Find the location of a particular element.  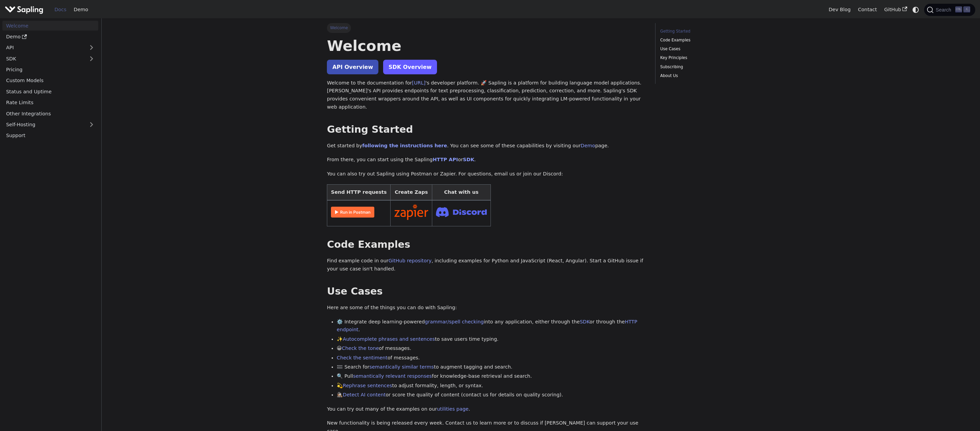

li: ✨ to save users time typing. is located at coordinates (491, 339).